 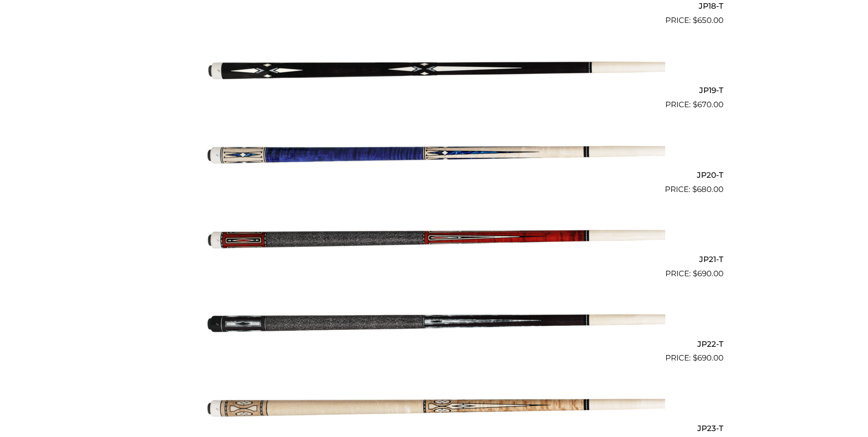 What do you see at coordinates (434, 343) in the screenshot?
I see `h2: JP22-T` at bounding box center [434, 343].